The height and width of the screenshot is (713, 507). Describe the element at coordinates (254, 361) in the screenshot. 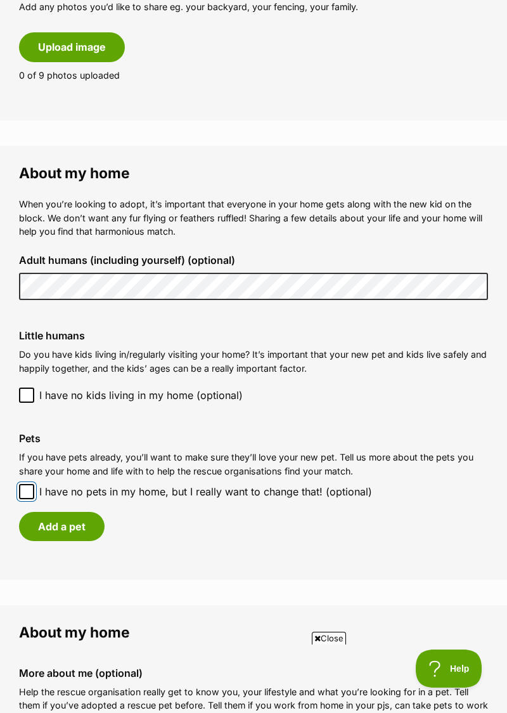

I see `p: Do you have kids living in/regularly visiting your home? It’s important that your new pet and kid...` at that location.